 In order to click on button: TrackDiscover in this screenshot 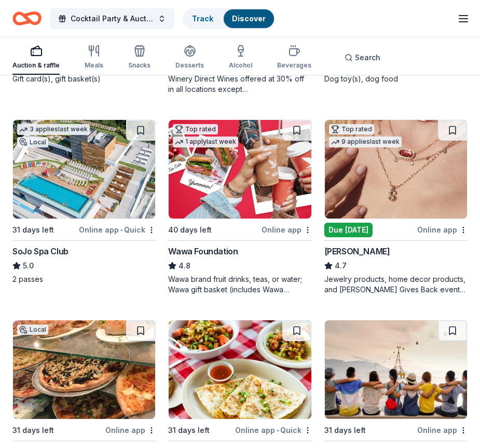, I will do `click(229, 19)`.